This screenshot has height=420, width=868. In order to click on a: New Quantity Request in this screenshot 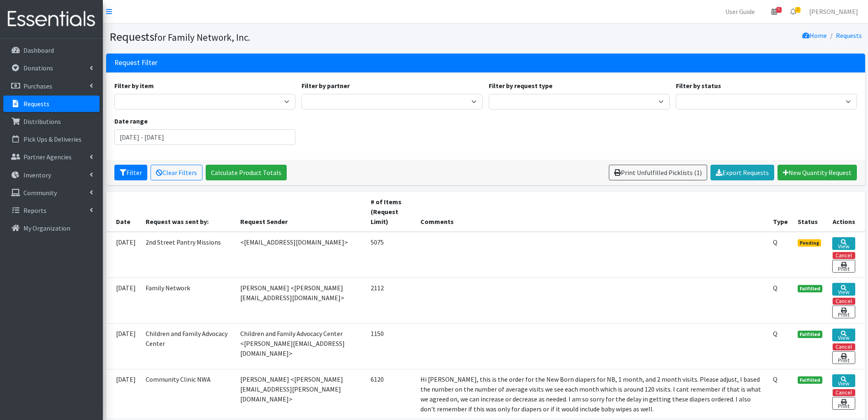, I will do `click(817, 172)`.